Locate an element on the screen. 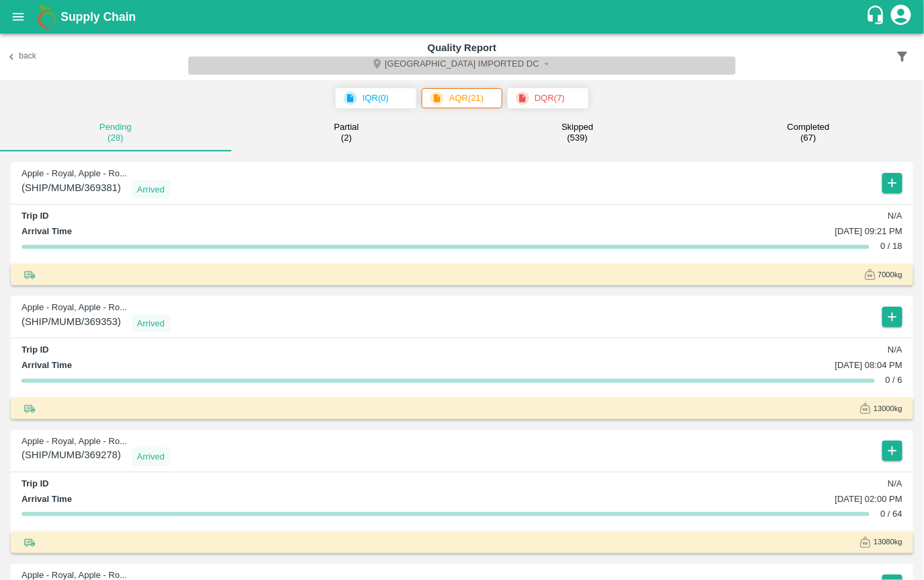  p: Pending is located at coordinates (116, 127).